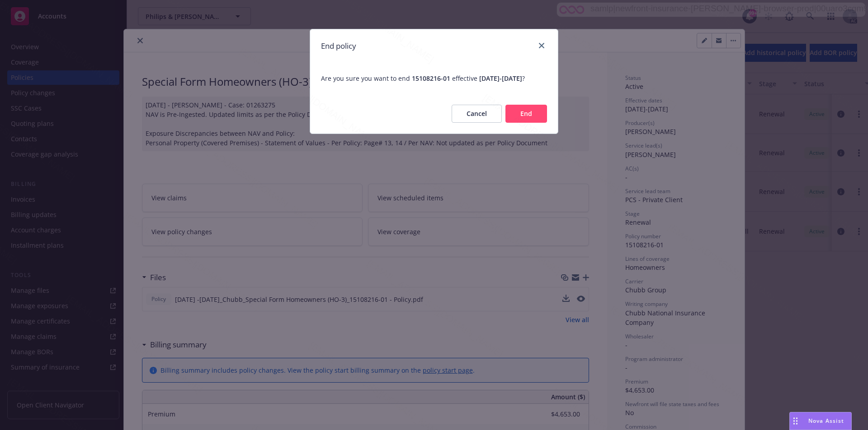  I want to click on span: 15108216-01, so click(430, 78).